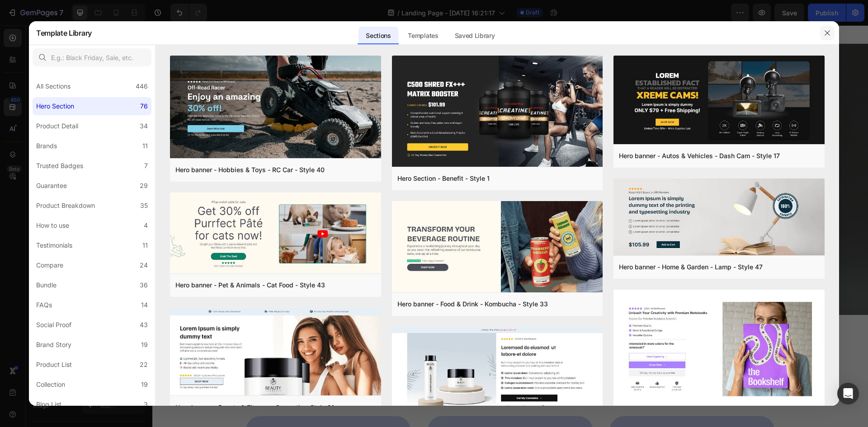 This screenshot has height=427, width=868. Describe the element at coordinates (358, 356) in the screenshot. I see `h2: Why Choose Our Orthopedic Pillows?` at that location.